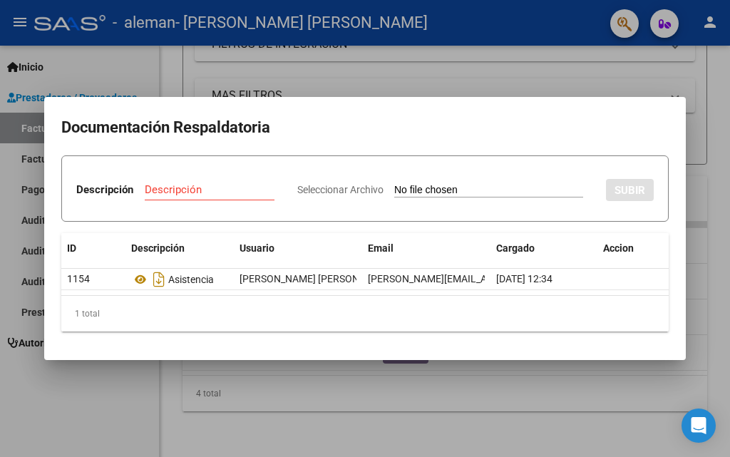 This screenshot has width=730, height=457. Describe the element at coordinates (630, 190) in the screenshot. I see `button: SUBIR` at that location.